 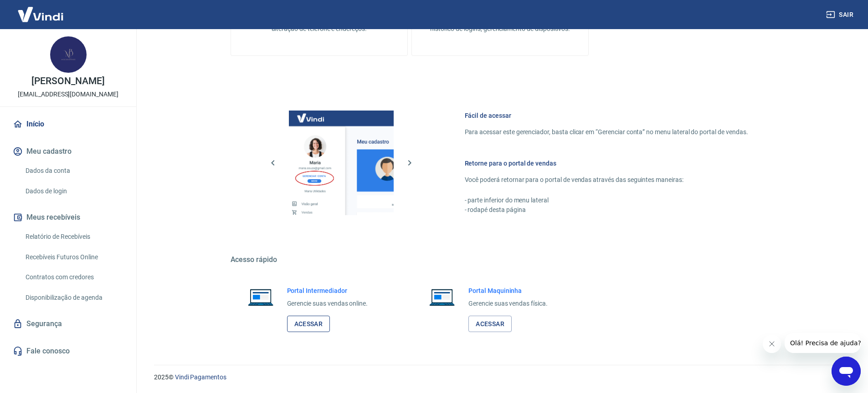 What do you see at coordinates (74, 170) in the screenshot?
I see `a: Dados da conta` at bounding box center [74, 170].